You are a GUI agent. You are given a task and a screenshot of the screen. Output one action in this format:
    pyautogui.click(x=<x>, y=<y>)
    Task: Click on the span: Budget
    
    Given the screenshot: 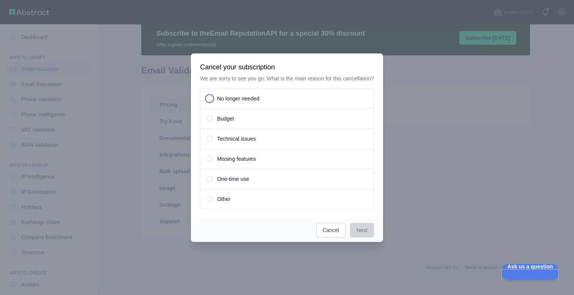 What is the action you would take?
    pyautogui.click(x=225, y=119)
    